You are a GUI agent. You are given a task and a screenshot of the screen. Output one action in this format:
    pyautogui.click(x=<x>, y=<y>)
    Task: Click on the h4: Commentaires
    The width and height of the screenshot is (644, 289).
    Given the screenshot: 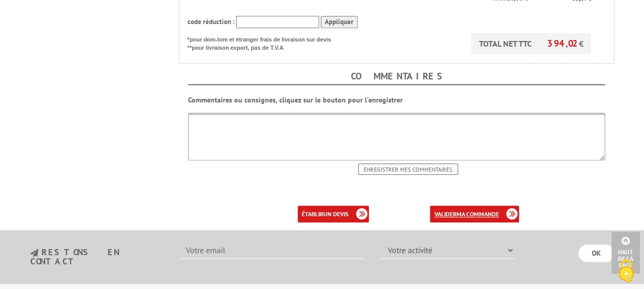 What is the action you would take?
    pyautogui.click(x=397, y=77)
    